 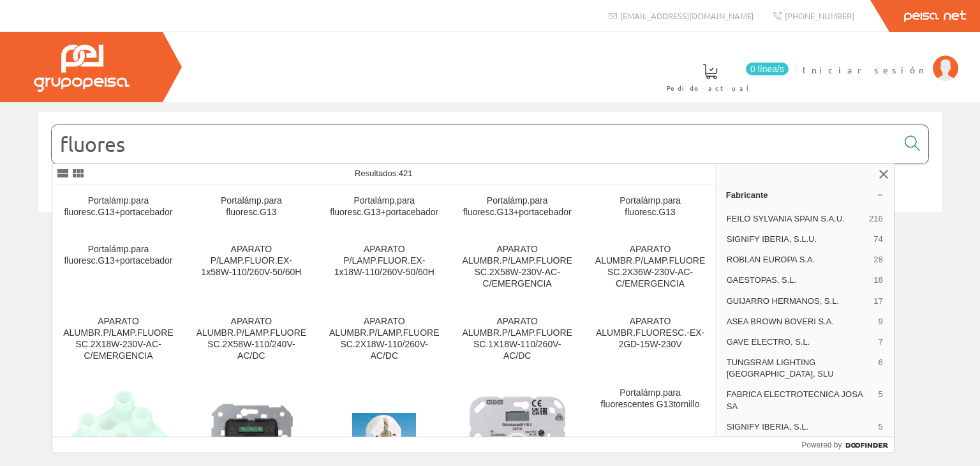 I want to click on a: Powered by, so click(x=847, y=445).